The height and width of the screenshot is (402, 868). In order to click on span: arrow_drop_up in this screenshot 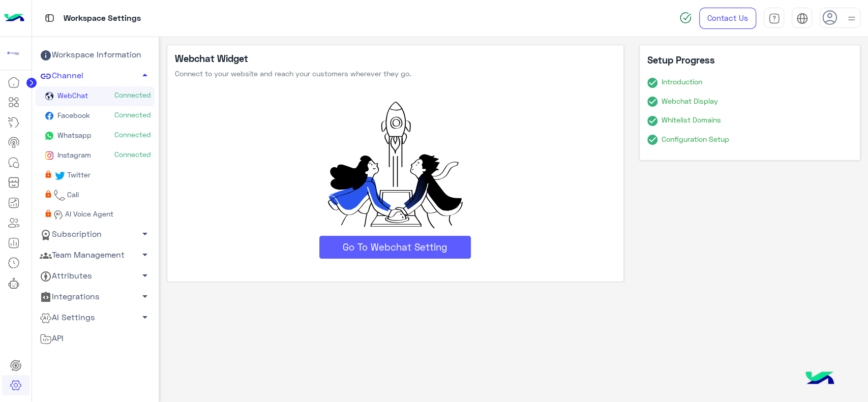, I will do `click(145, 75)`.